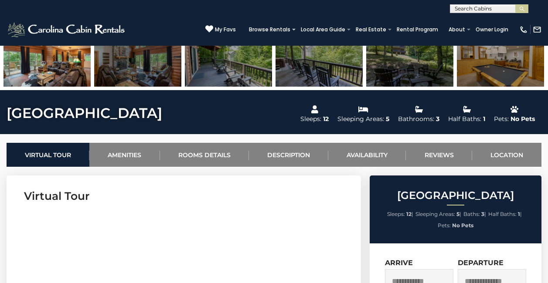 This screenshot has width=548, height=283. Describe the element at coordinates (463, 225) in the screenshot. I see `strong: No Pets` at that location.